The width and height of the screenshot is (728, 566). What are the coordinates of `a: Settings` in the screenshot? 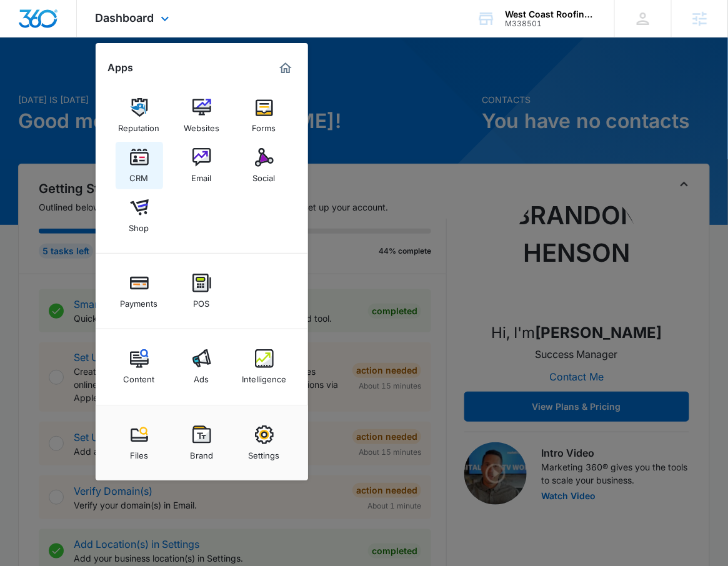 It's located at (264, 443).